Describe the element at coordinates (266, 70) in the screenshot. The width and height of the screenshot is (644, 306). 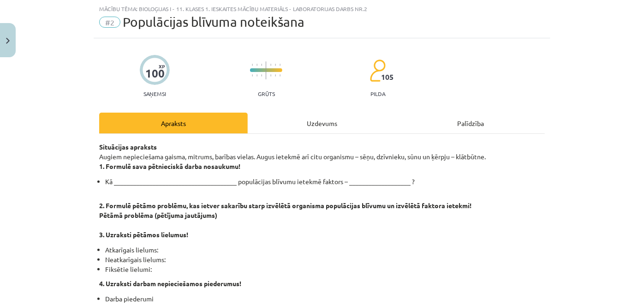
I see `img: icon-long-line-d9ea69661e0d244f92f715978eff75569469978d946b2353a9bb055b3ed8787d.svg` at that location.